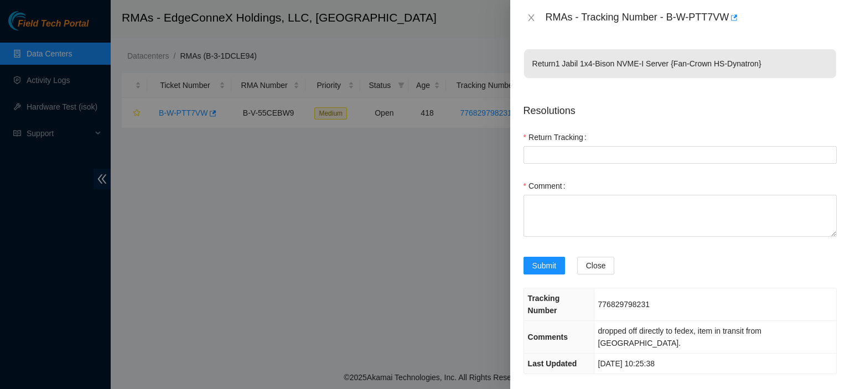 The image size is (850, 389). Describe the element at coordinates (545, 266) in the screenshot. I see `button: Submit` at that location.